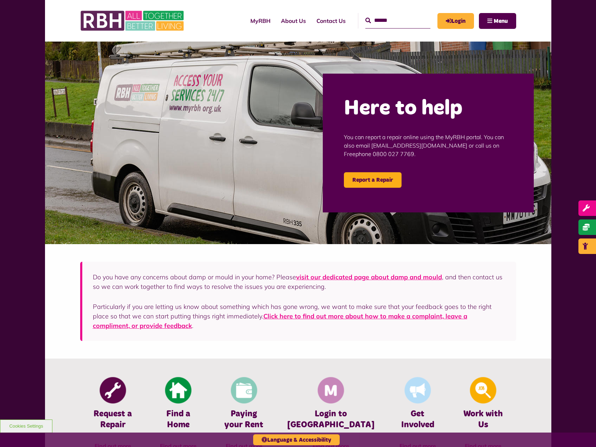 The image size is (596, 447). Describe the element at coordinates (293, 21) in the screenshot. I see `a: About Us` at that location.